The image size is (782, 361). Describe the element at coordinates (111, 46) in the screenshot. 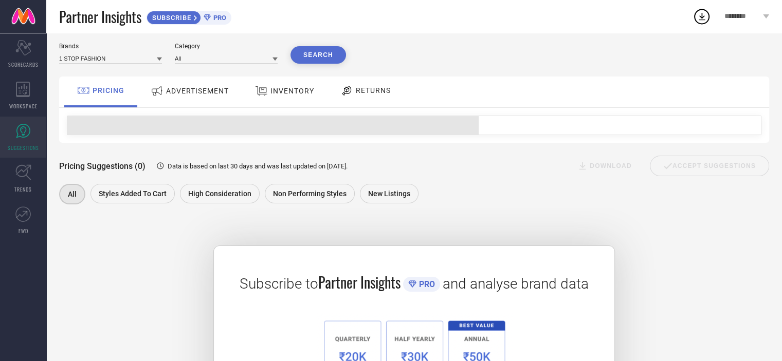

I see `div: Brands` at that location.